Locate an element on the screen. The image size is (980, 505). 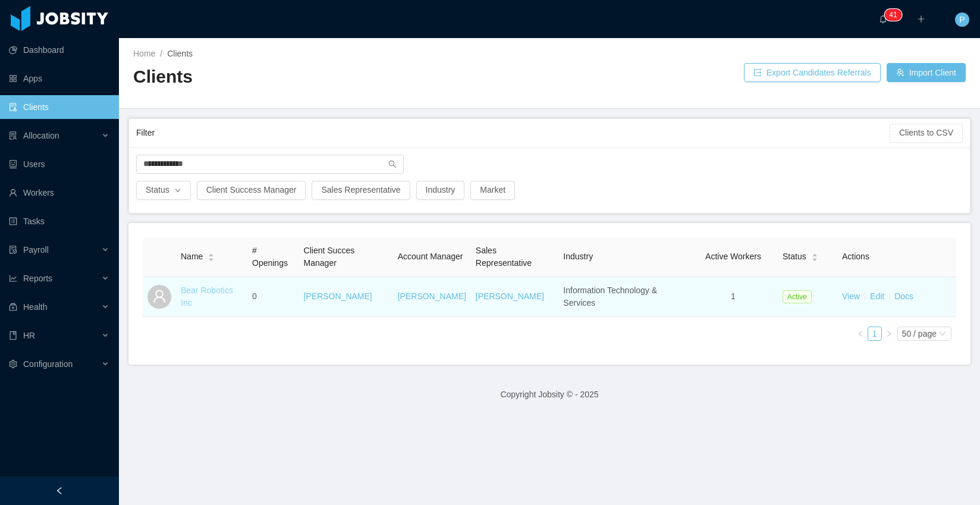
a: icon: pie-chartDashboard is located at coordinates (59, 50).